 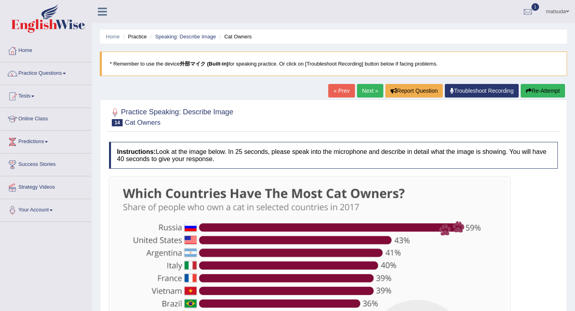 I want to click on span: 1, so click(x=535, y=7).